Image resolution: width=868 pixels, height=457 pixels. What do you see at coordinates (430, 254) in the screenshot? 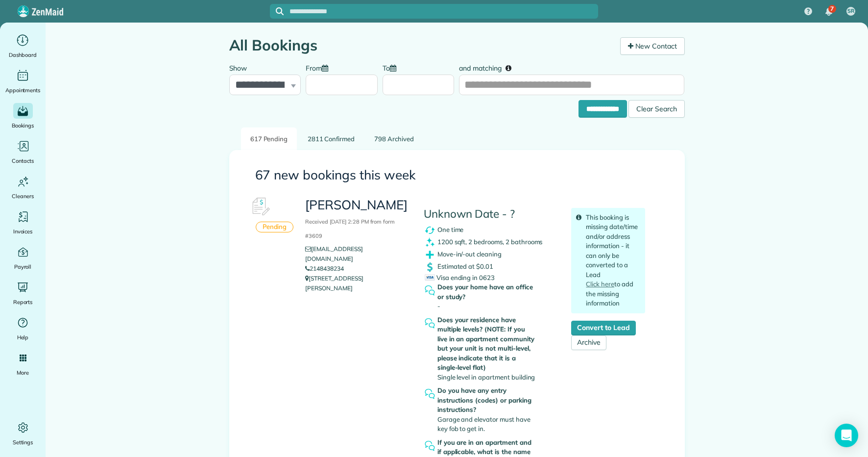
I see `img: extras_symbol_icon-f5f8d448bd4f6d592c0b405ff41d4b7d97c126065408080e4130a9468bdbe444.png` at bounding box center [430, 254].